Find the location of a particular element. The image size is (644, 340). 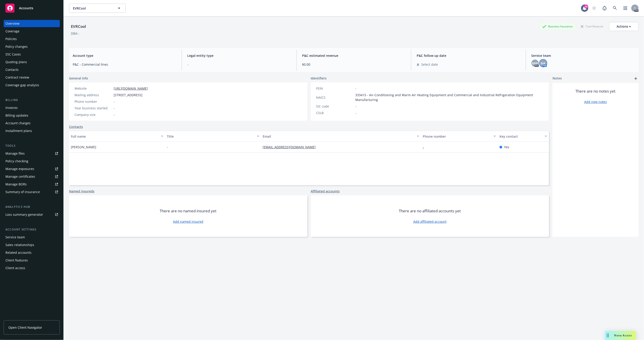

button: EVRCool is located at coordinates (97, 8).